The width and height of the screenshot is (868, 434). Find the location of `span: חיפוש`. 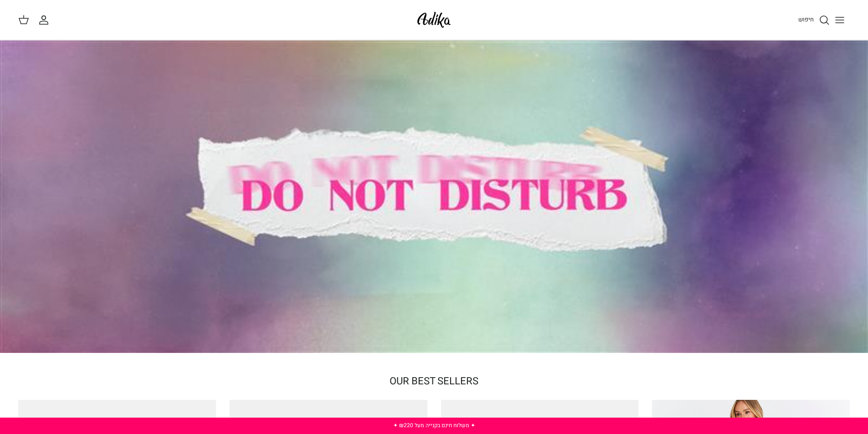

span: חיפוש is located at coordinates (806, 19).